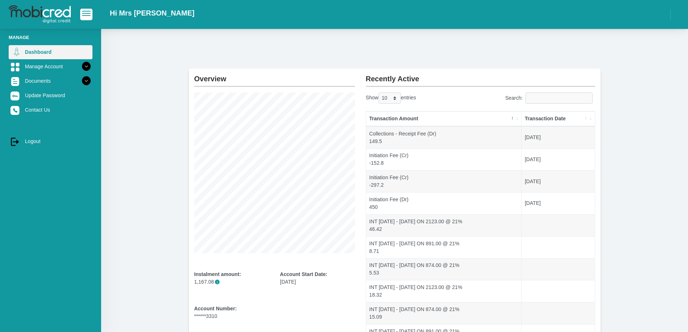 Image resolution: width=688 pixels, height=332 pixels. Describe the element at coordinates (51, 52) in the screenshot. I see `a: Dashboard` at that location.